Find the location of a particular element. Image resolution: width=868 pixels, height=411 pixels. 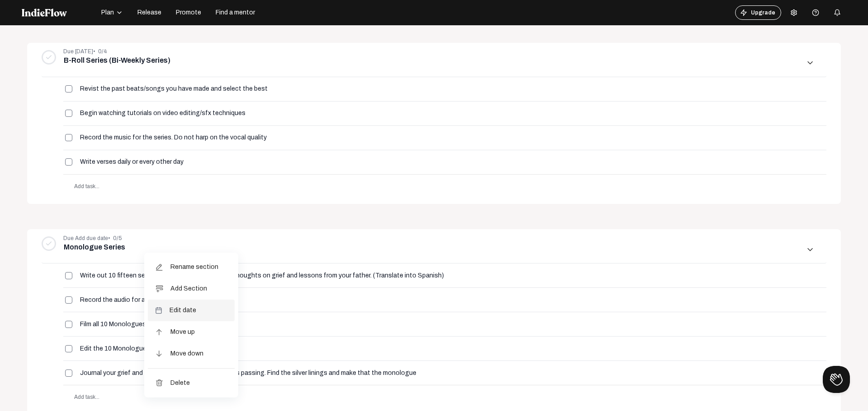

span: Move up is located at coordinates (182, 332).